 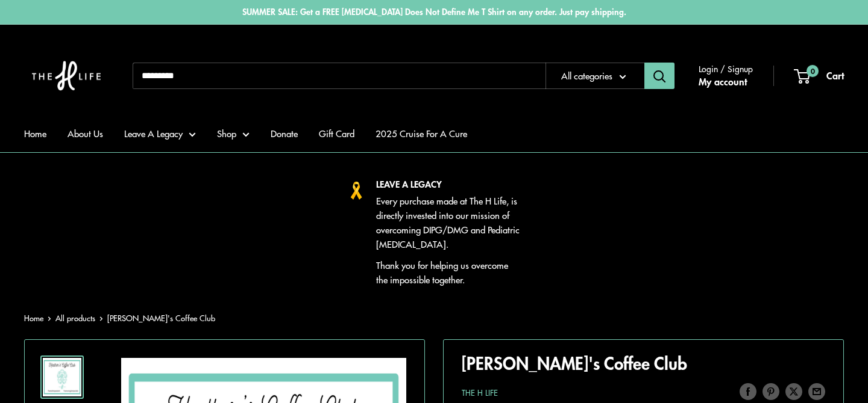 I want to click on p: Thank you for helping us overcome the impossible together., so click(x=448, y=272).